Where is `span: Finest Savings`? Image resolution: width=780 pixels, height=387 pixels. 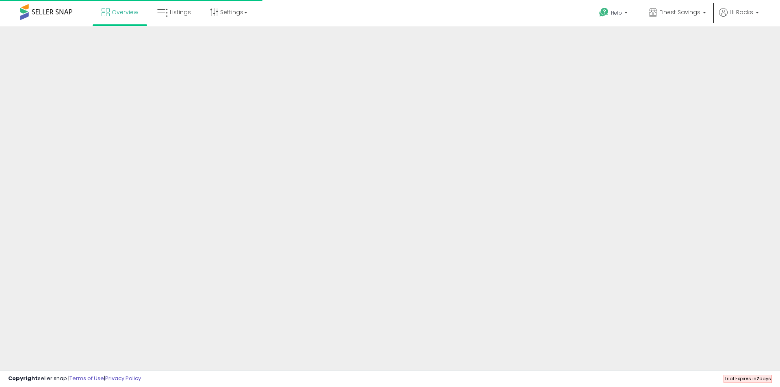
span: Finest Savings is located at coordinates (679, 12).